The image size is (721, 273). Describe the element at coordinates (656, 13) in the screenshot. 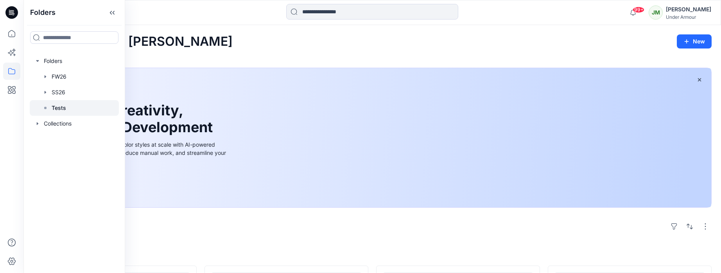

I see `div: JM` at that location.